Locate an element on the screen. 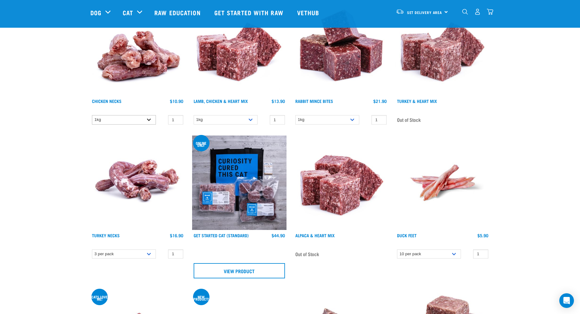 This screenshot has width=580, height=314. img: home-icon-1@2x.png is located at coordinates (465, 12).